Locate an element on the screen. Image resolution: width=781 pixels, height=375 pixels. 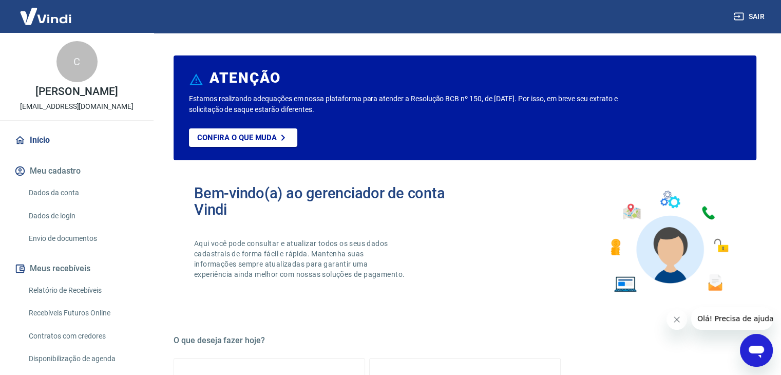
a: Dados de login is located at coordinates (83, 216).